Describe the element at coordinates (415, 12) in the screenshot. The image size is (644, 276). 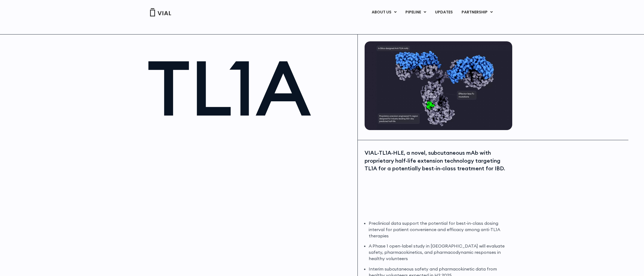
I see `a: PIPELINEMenu Toggle` at that location.